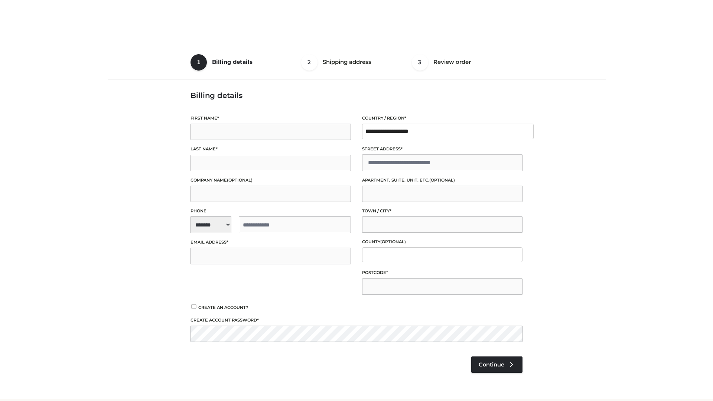 The height and width of the screenshot is (401, 713). Describe the element at coordinates (309, 62) in the screenshot. I see `span: 2` at that location.